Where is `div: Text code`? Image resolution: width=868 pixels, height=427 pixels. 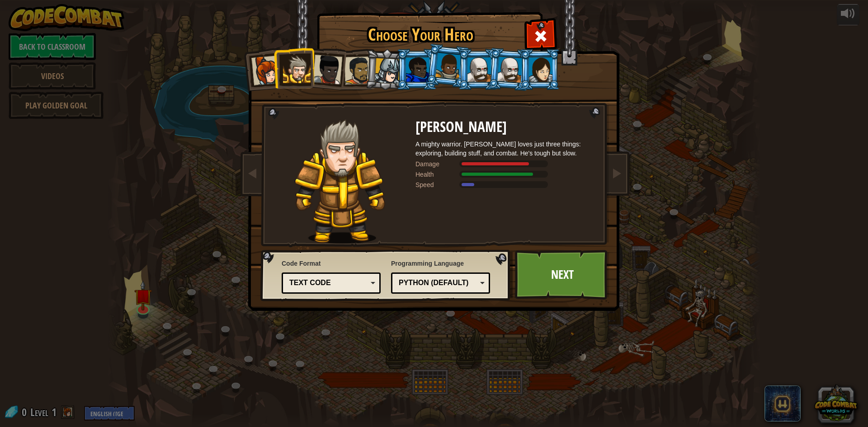
div: Text code is located at coordinates (328, 283).